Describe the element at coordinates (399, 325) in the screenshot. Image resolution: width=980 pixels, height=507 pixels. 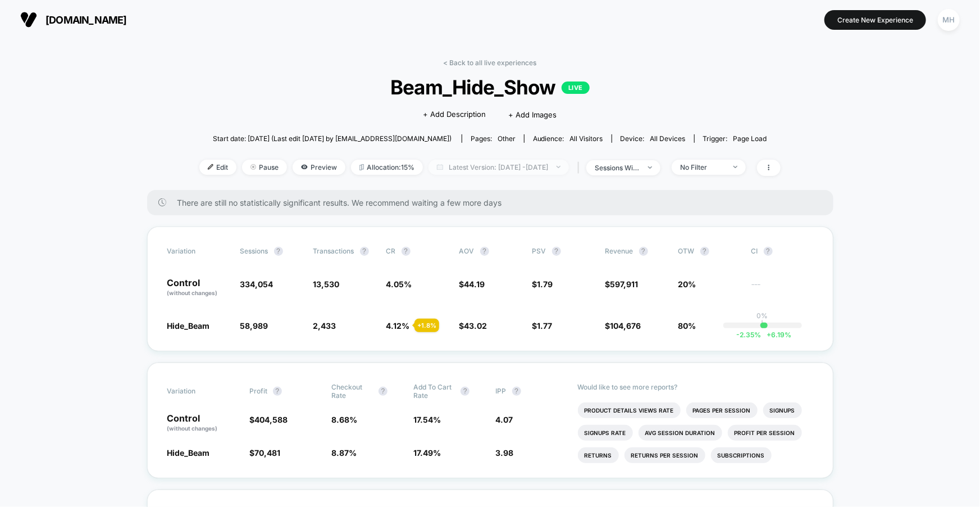
I see `span: 4.12 %` at that location.